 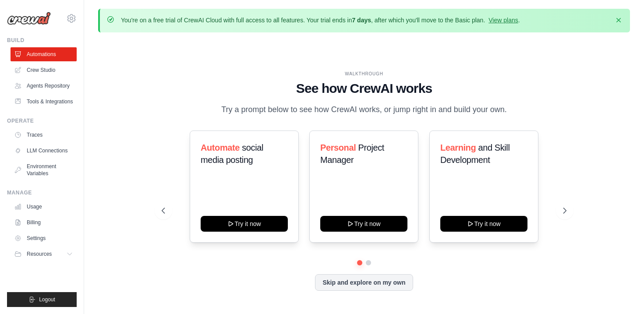 I want to click on img: Logo, so click(x=29, y=18).